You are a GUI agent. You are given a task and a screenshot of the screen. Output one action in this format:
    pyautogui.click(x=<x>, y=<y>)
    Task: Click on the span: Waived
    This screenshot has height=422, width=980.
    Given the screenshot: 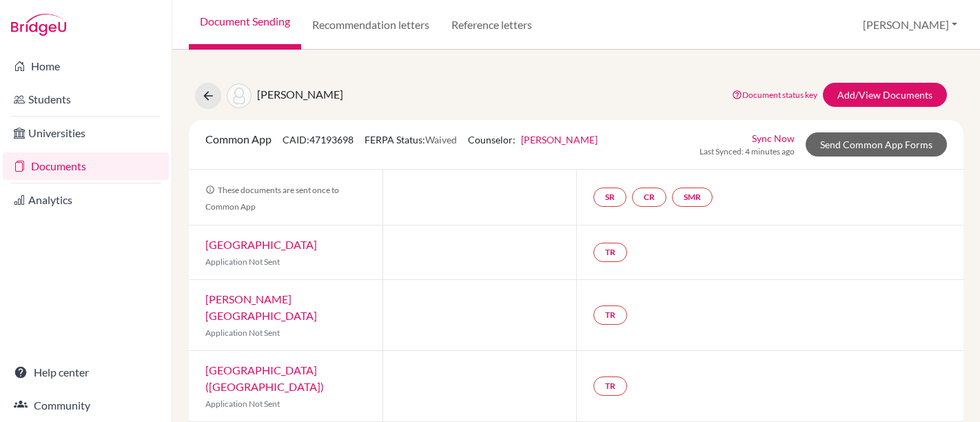 What is the action you would take?
    pyautogui.click(x=441, y=139)
    